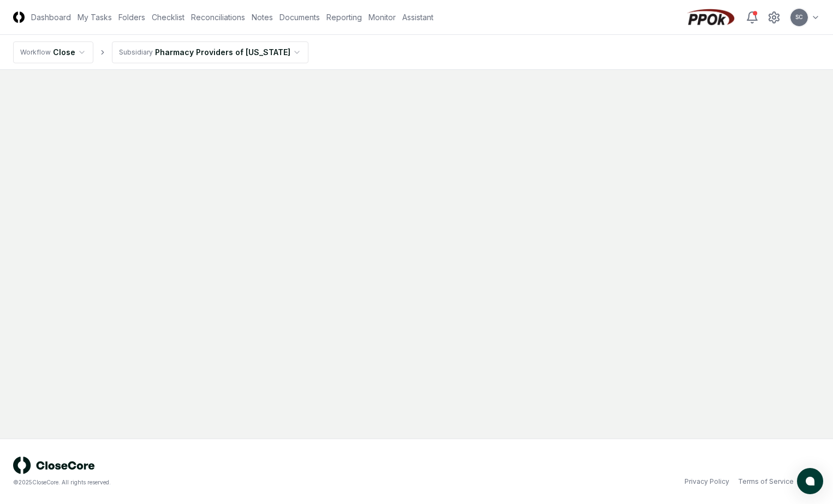 The image size is (833, 504). What do you see at coordinates (51, 17) in the screenshot?
I see `a: Dashboard` at bounding box center [51, 17].